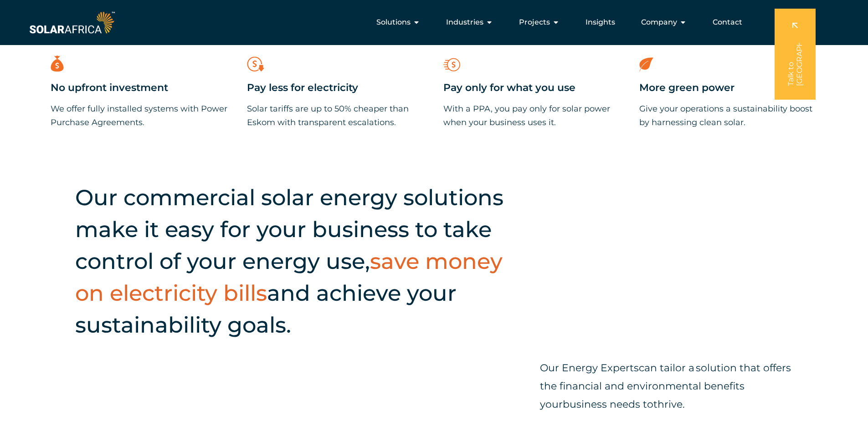  What do you see at coordinates (600, 22) in the screenshot?
I see `span: Insights` at bounding box center [600, 22].